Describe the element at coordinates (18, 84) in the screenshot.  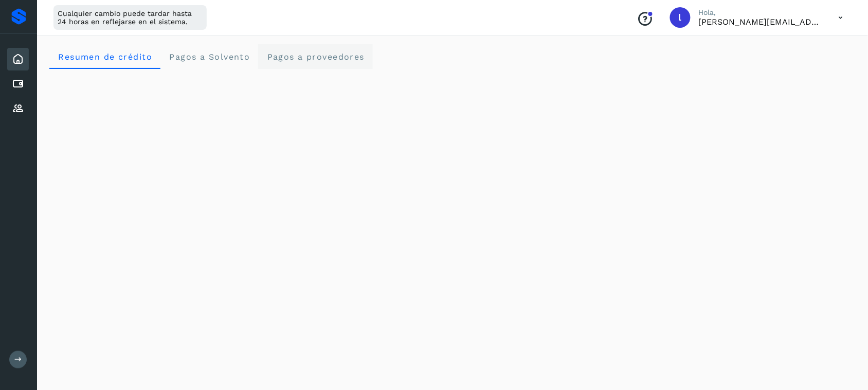
I see `div: Cuentas por pagar` at that location.